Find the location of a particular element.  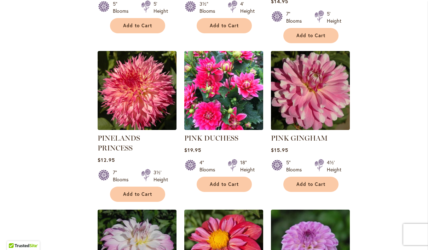

img: PINELANDS PRINCESS is located at coordinates (137, 90).